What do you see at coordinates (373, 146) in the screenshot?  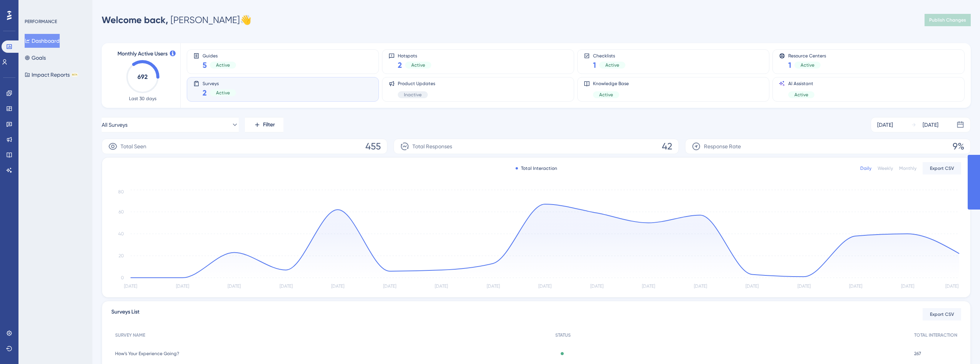 I see `span: 455` at bounding box center [373, 146].